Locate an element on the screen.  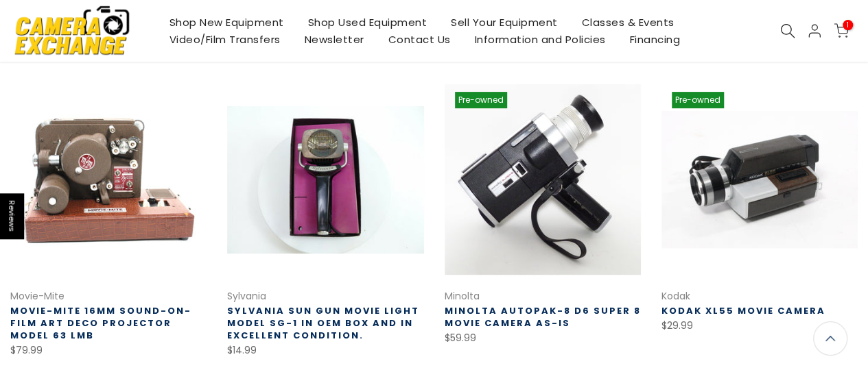
div: $59.99 is located at coordinates (543, 338).